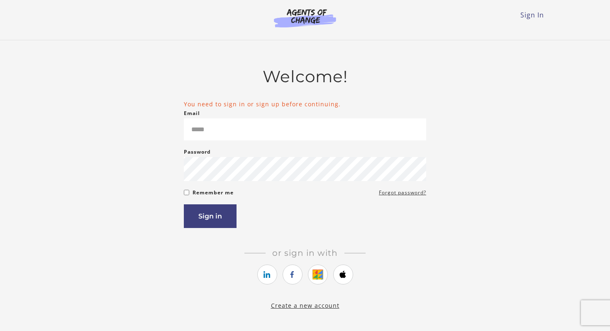 This screenshot has height=331, width=610. I want to click on label: Email, so click(192, 113).